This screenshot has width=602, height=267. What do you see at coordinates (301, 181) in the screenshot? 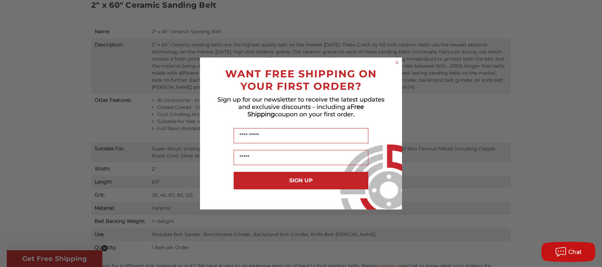
I see `button: SIGN UP` at bounding box center [301, 181].